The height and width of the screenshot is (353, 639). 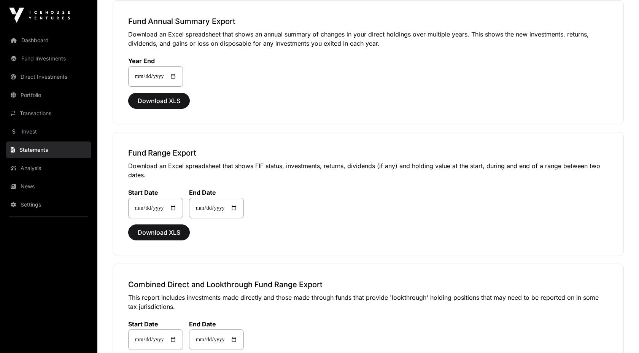 What do you see at coordinates (620, 335) in the screenshot?
I see `div: Chat Widget` at bounding box center [620, 335].